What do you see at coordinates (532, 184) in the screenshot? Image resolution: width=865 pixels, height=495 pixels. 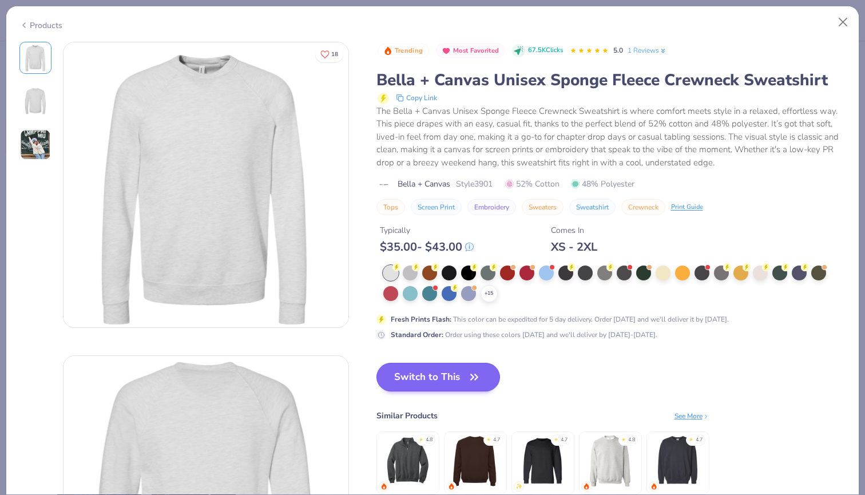 I see `span: 52% Cotton` at bounding box center [532, 184].